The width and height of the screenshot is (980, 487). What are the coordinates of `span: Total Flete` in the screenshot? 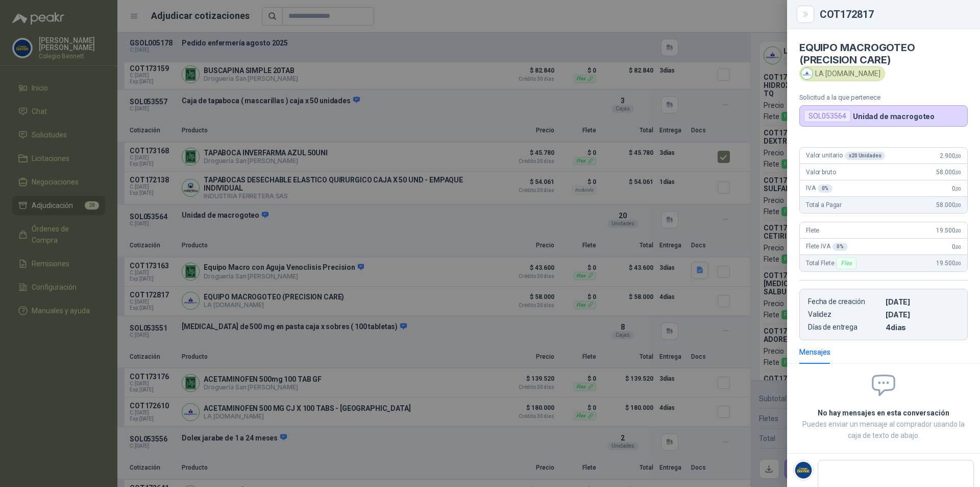 It's located at (832, 263).